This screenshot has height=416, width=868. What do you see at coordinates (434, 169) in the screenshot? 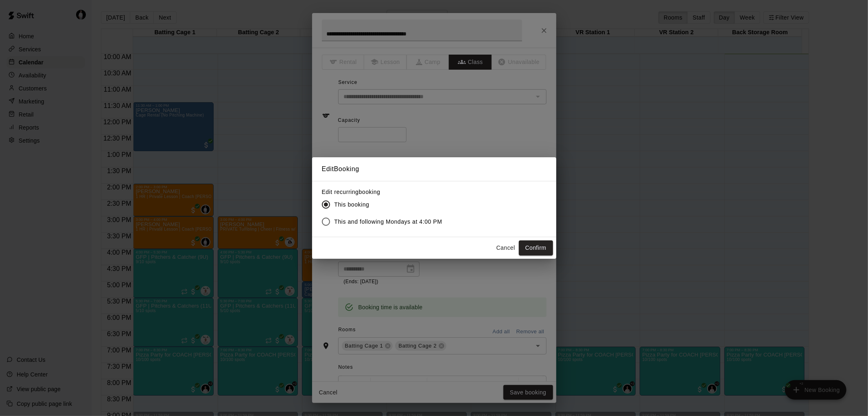
I see `h2: Edit Booking` at bounding box center [434, 169].